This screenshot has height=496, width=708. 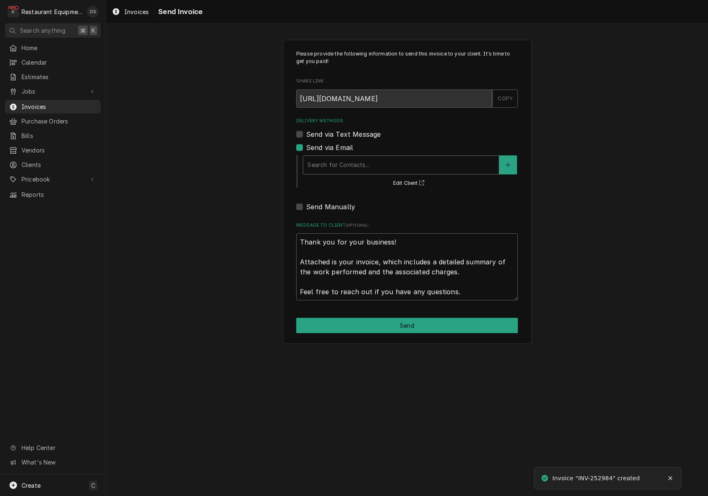 I want to click on a: Go to Help Center, so click(x=53, y=448).